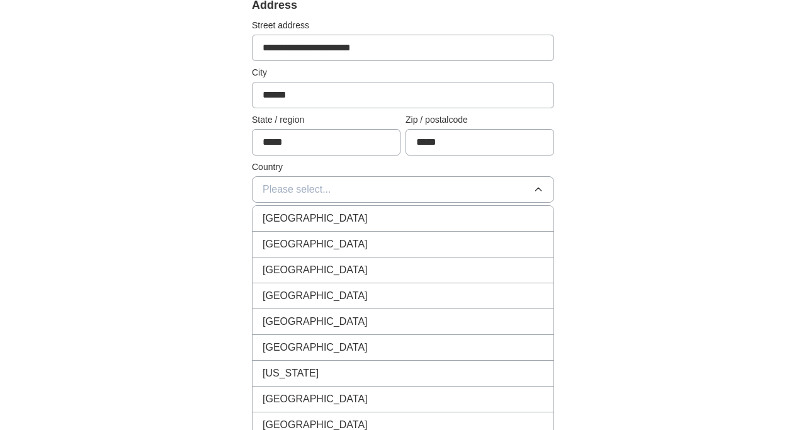  I want to click on label: City, so click(403, 72).